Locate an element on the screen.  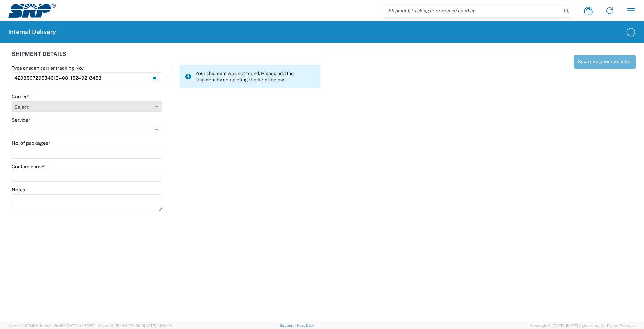
a: Feedback is located at coordinates (305, 325).